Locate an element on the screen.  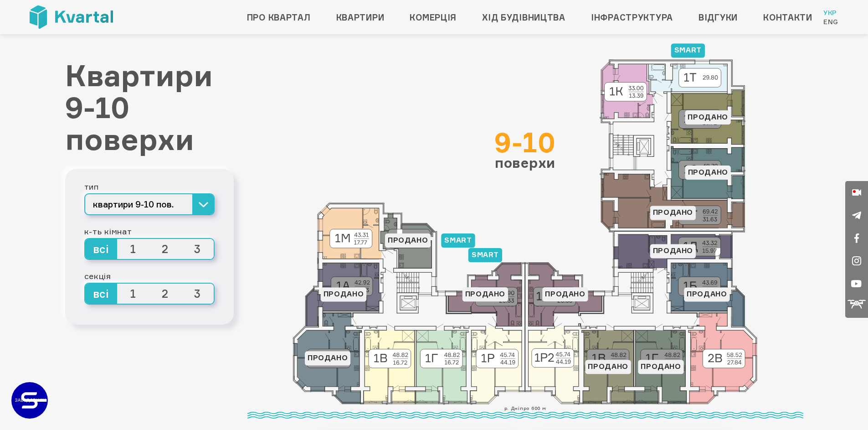
h1: Квартири 9-10 поверхи is located at coordinates (150, 107).